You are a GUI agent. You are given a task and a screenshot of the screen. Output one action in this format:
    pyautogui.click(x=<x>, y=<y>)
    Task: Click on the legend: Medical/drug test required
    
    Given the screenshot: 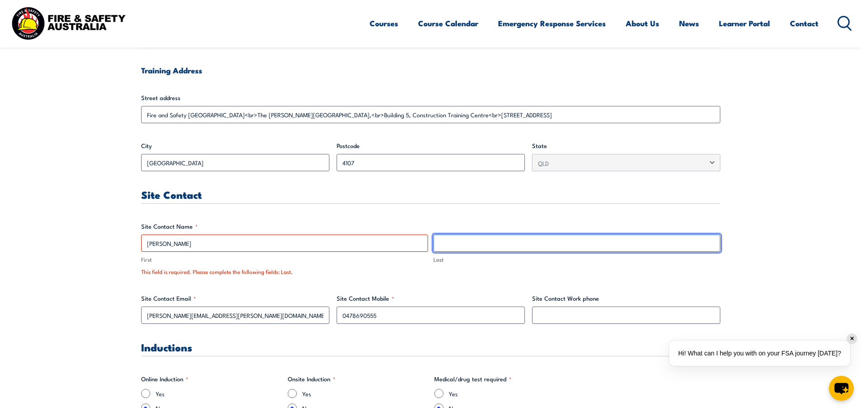 What is the action you would take?
    pyautogui.click(x=473, y=379)
    